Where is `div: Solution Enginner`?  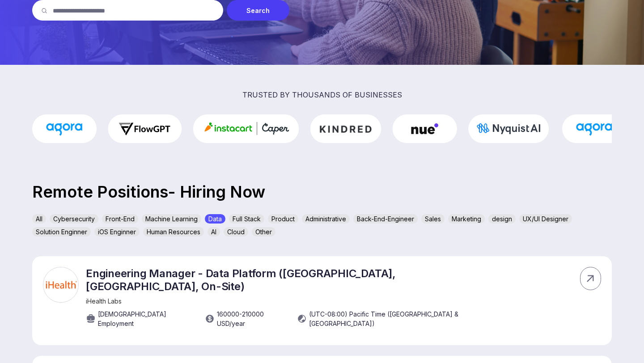
div: Solution Enginner is located at coordinates (61, 232).